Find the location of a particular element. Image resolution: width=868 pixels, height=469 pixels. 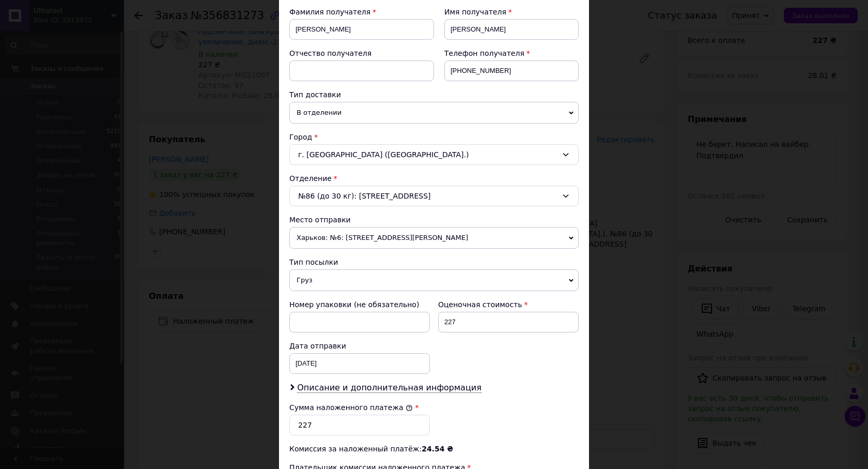

span: Отчество получателя is located at coordinates (330, 53).